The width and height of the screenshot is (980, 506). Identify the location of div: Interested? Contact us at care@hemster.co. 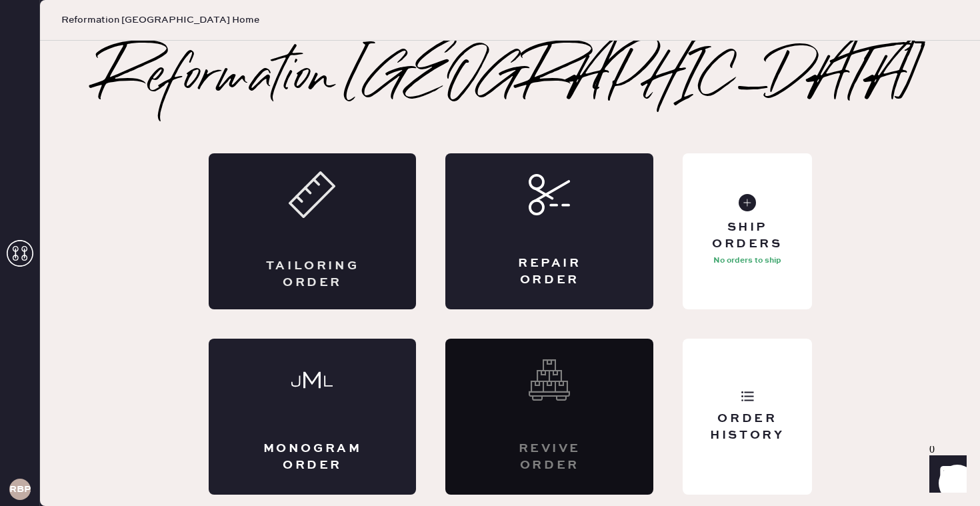
(549, 416).